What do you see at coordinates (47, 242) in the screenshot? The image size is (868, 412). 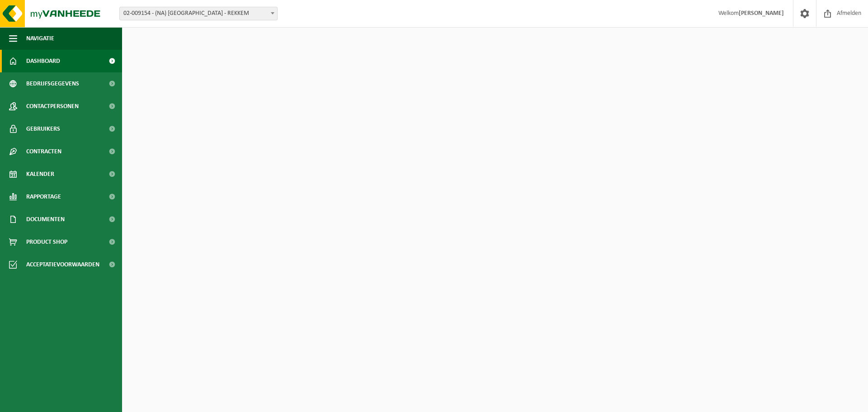 I see `span: Product Shop` at bounding box center [47, 242].